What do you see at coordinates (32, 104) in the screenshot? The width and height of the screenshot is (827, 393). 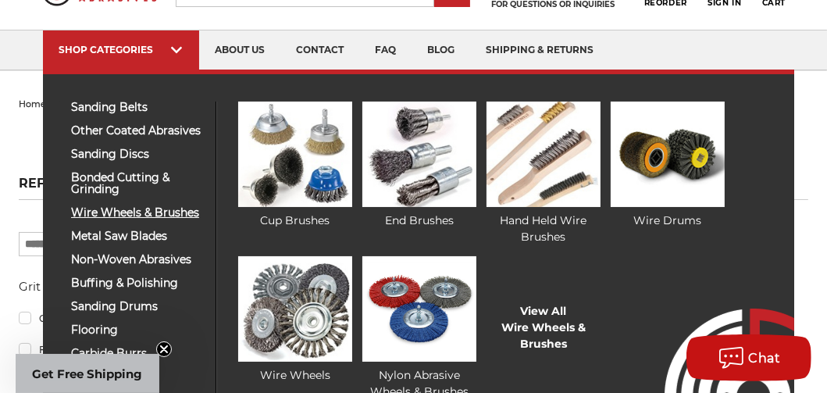 I see `a: home` at bounding box center [32, 104].